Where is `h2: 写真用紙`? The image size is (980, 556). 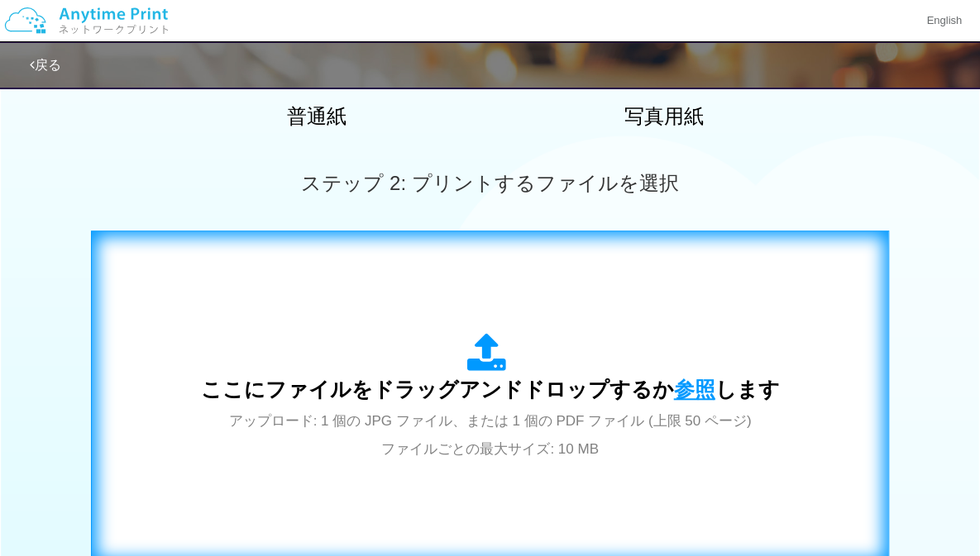 h2: 写真用紙 is located at coordinates (663, 117).